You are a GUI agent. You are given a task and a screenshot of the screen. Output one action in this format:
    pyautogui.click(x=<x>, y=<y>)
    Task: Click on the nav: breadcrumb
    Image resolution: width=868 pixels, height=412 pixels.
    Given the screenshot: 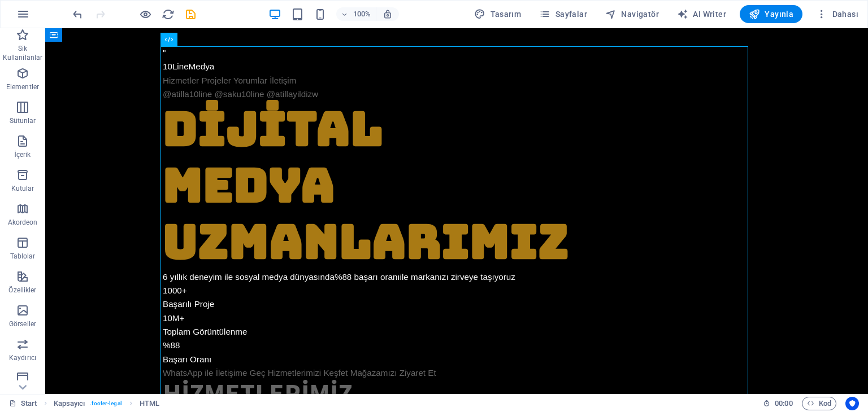 What is the action you would take?
    pyautogui.click(x=107, y=403)
    